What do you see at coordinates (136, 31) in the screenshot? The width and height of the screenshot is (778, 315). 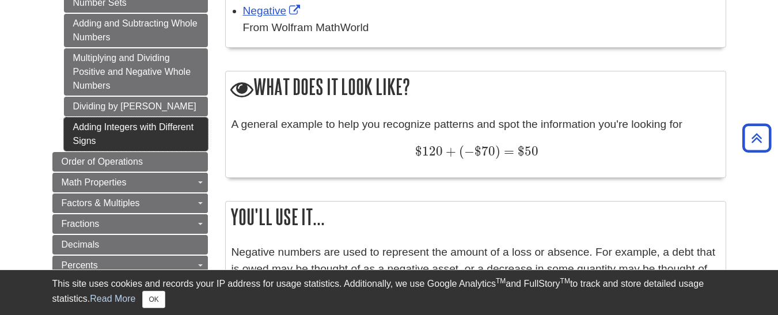 I see `a: Adding and Subtracting Whole Numbers` at bounding box center [136, 31].